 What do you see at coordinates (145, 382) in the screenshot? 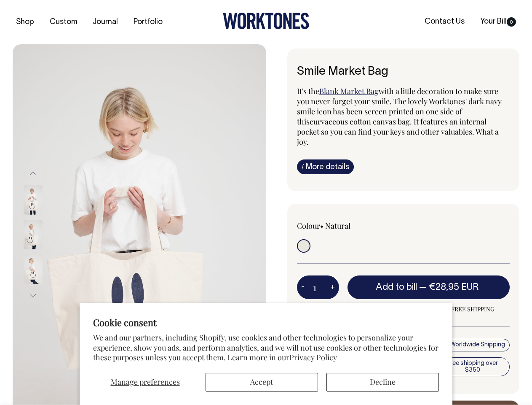
I see `button: Manage preferences` at bounding box center [145, 382].